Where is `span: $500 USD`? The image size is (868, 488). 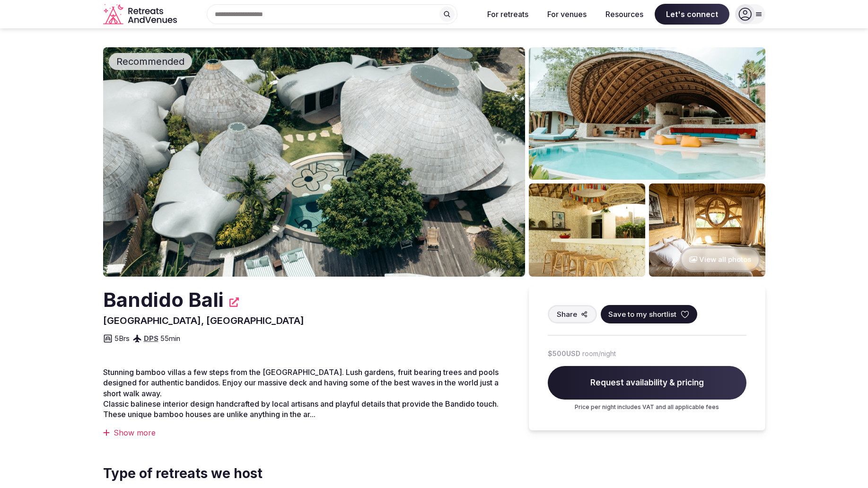 span: $500 USD is located at coordinates (564, 354).